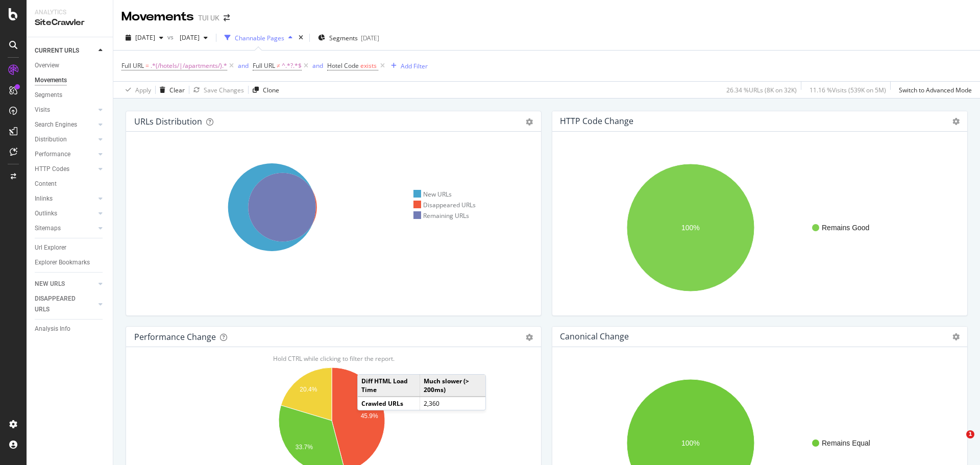 This screenshot has width=980, height=465. Describe the element at coordinates (65, 110) in the screenshot. I see `a: Visits` at that location.